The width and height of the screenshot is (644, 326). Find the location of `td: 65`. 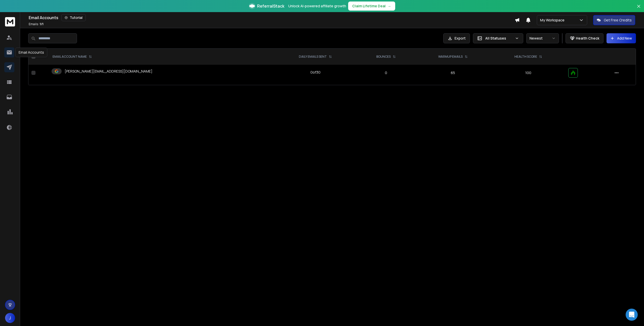

td: 65 is located at coordinates (453, 73).